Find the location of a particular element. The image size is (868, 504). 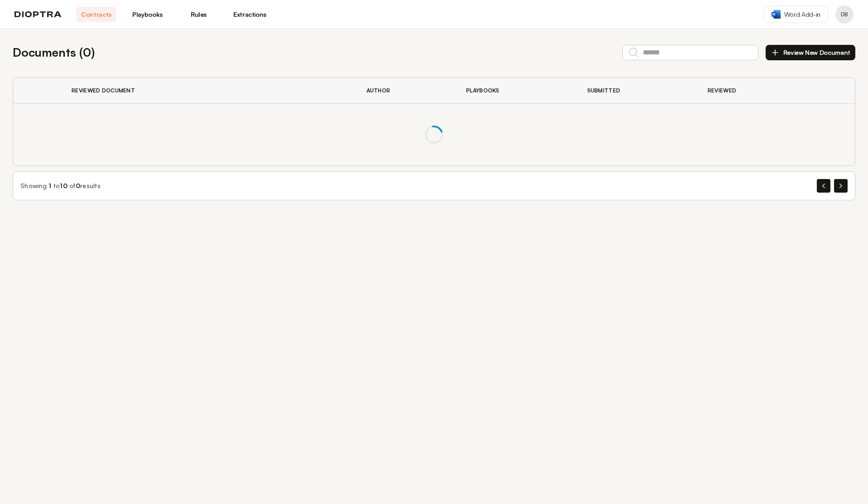

div: Showing to of results is located at coordinates (61, 186).